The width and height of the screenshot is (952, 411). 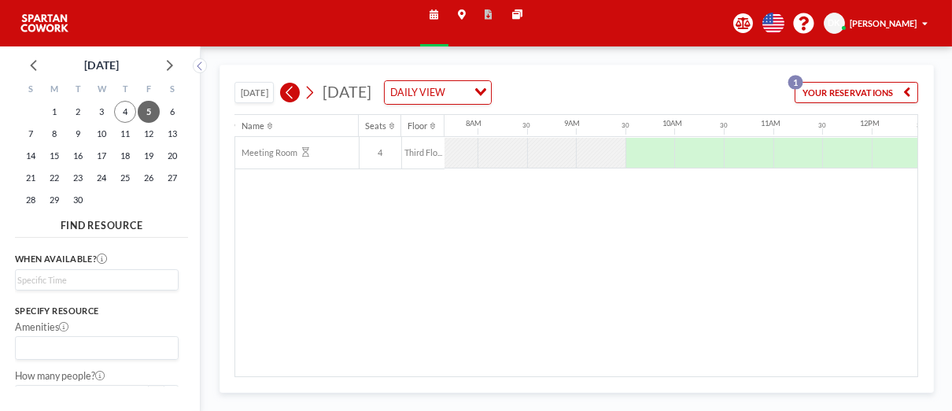 What do you see at coordinates (380, 153) in the screenshot?
I see `span: 4` at bounding box center [380, 153].